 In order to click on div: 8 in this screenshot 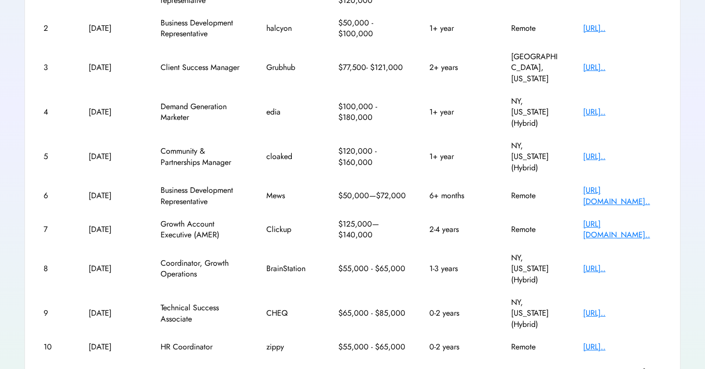, I will do `click(54, 269)`.